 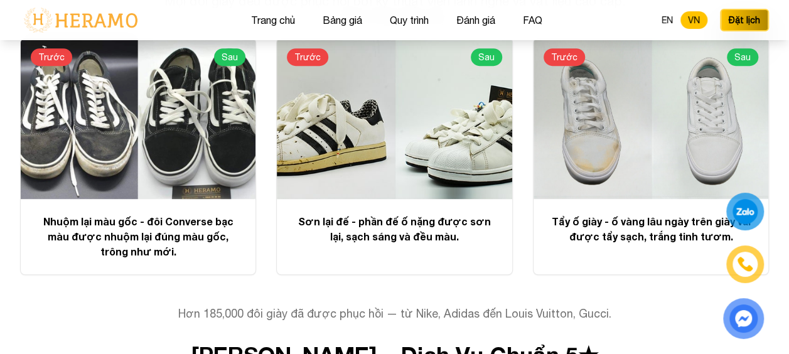 What do you see at coordinates (394, 314) in the screenshot?
I see `p: Hơn 185,000 đôi giày đã được phục hồi — từ Nike, Adidas đến Louis Vuitton, Gucci.` at bounding box center [394, 314].